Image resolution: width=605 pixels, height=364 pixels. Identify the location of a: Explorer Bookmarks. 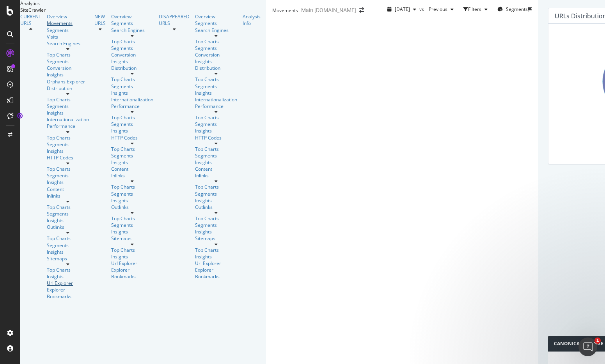
(68, 293).